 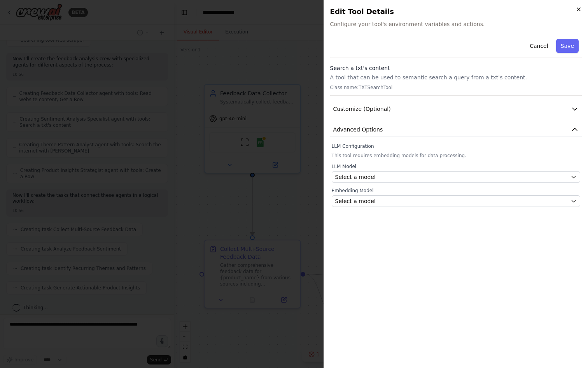 I want to click on h2: Edit Tool Details, so click(x=456, y=12).